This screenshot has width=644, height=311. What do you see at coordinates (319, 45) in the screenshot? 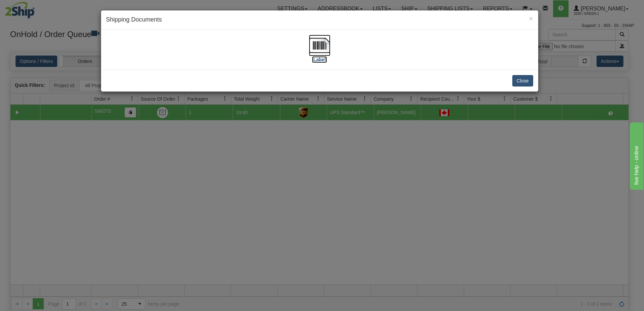
I see `img: barcode.jpg` at bounding box center [319, 45].